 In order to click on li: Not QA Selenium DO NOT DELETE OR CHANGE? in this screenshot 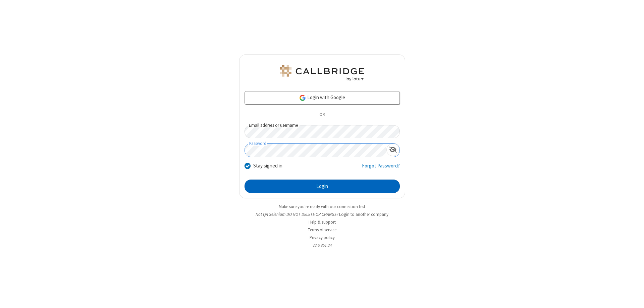, I will do `click(322, 214)`.